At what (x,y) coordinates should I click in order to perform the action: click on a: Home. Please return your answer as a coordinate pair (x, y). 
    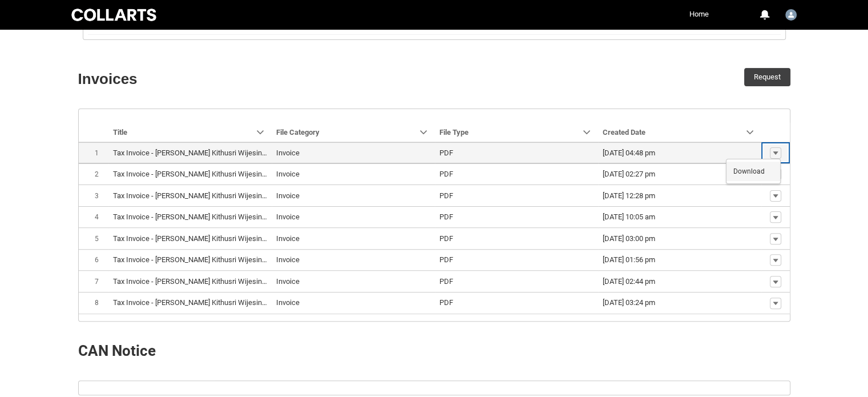
    Looking at the image, I should click on (699, 14).